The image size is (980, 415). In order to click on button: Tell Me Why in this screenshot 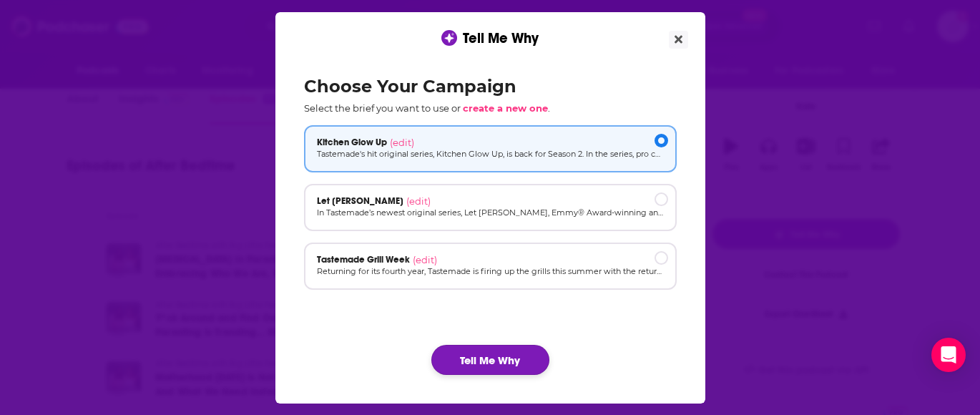, I will do `click(490, 360)`.